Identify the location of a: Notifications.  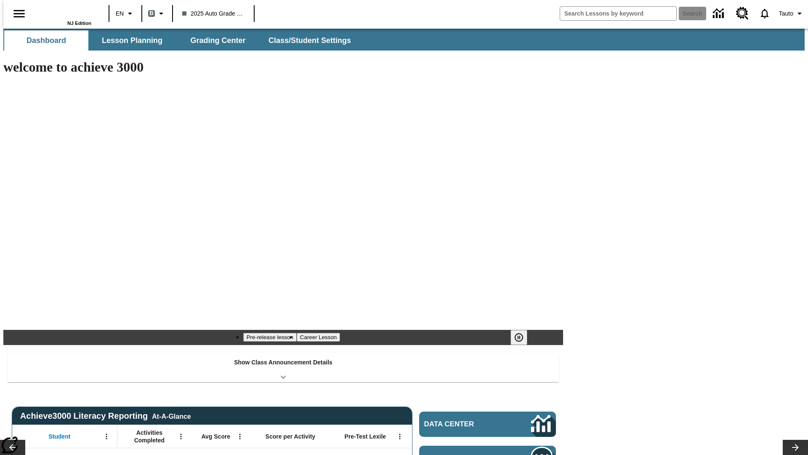
(765, 13).